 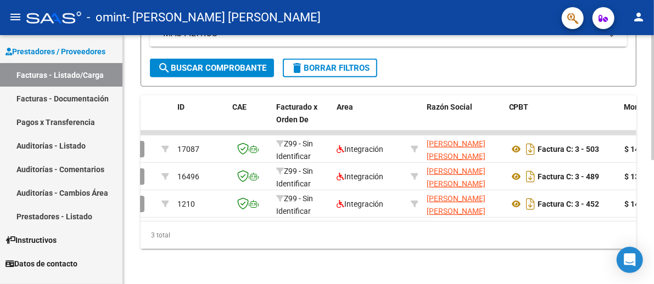 What do you see at coordinates (200, 120) in the screenshot?
I see `datatable-header-cell: ID` at bounding box center [200, 120].